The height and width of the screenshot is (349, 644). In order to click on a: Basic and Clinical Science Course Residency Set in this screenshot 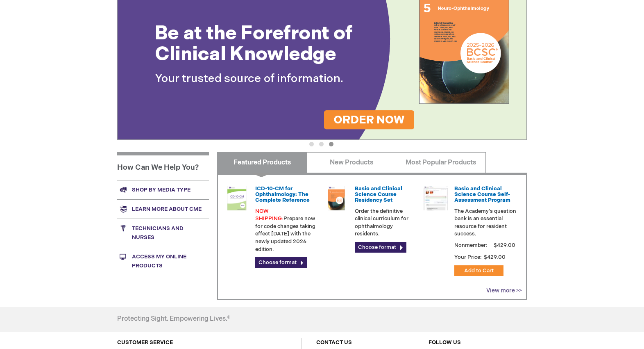, I will do `click(379, 194)`.